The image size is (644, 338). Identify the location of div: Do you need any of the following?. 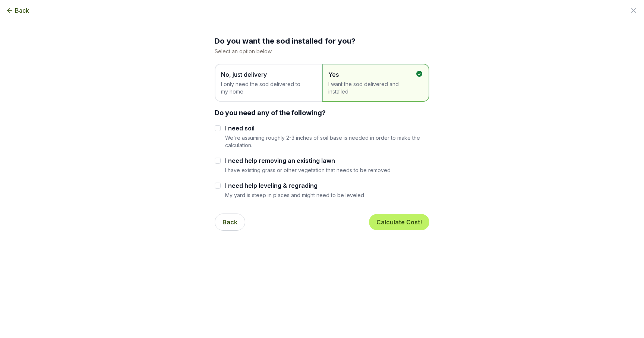
(322, 113).